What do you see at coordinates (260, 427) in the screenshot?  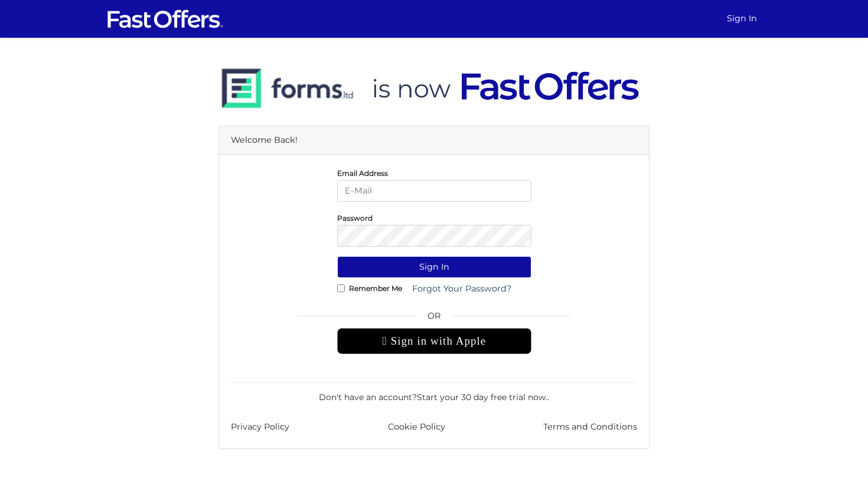 I see `a: Privacy Policy` at bounding box center [260, 427].